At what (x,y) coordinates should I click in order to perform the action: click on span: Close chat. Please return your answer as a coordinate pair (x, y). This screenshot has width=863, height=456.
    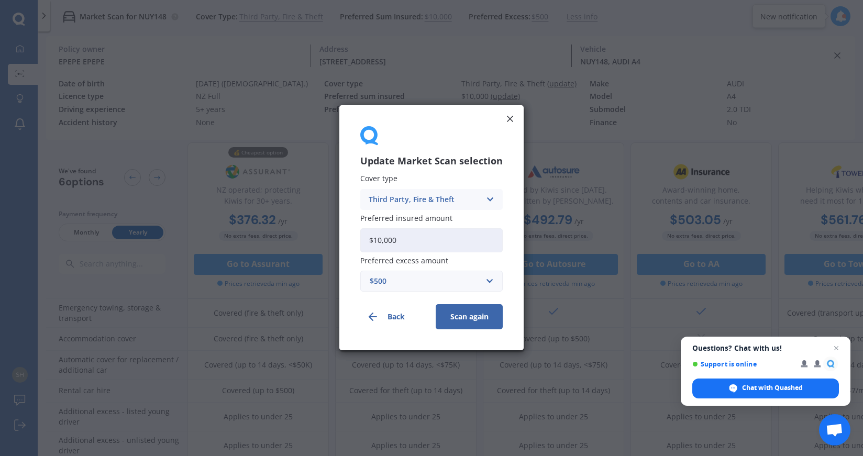
    Looking at the image, I should click on (836, 348).